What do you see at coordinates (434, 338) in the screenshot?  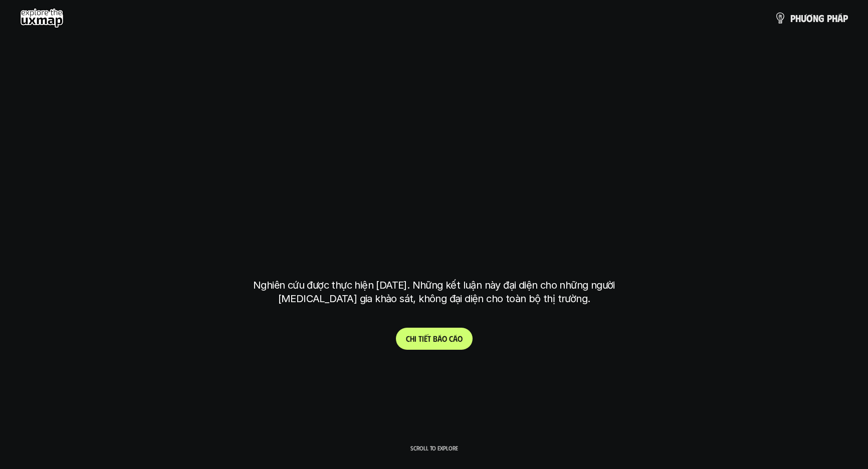 I see `a: Chitiếtbáocáo` at bounding box center [434, 338].